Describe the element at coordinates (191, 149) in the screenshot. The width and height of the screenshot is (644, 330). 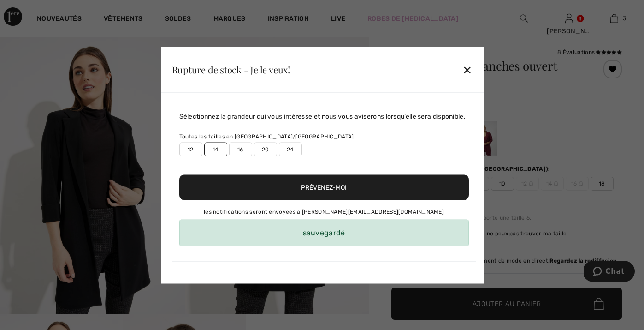
I see `label: 12` at that location.